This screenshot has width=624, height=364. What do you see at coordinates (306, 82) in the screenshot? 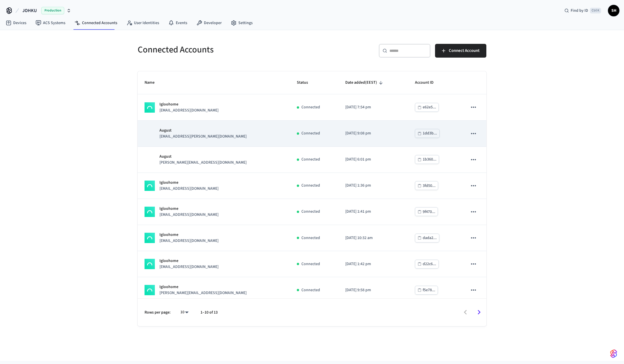
I see `span: Status` at bounding box center [306, 82].